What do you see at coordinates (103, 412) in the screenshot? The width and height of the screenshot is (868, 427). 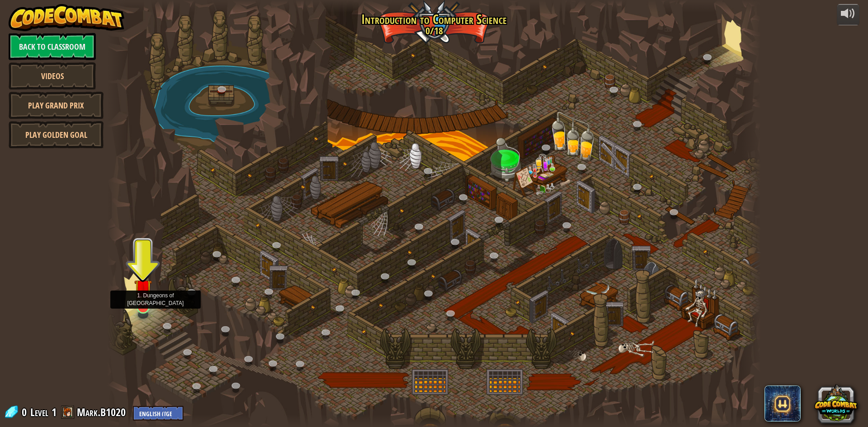 I see `a: Mark.B1020` at bounding box center [103, 412].